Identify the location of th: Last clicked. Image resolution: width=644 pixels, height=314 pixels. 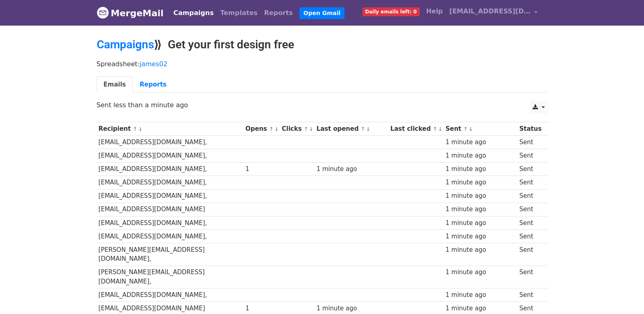
(416, 129).